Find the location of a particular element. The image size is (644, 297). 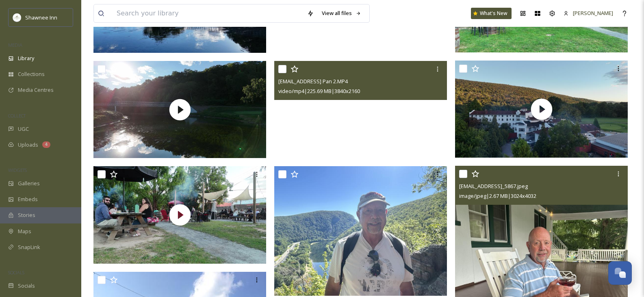

img: shawnee-300x300.jpg is located at coordinates (17, 17).